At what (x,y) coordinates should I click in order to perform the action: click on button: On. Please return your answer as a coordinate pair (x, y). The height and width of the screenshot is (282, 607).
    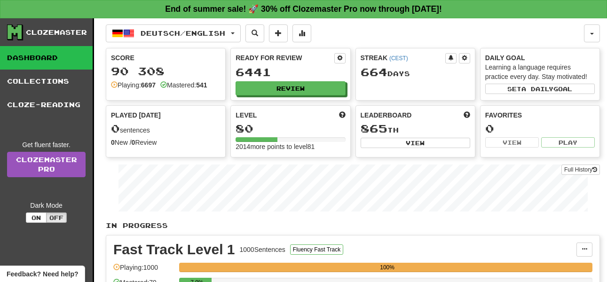
    Looking at the image, I should click on (36, 218).